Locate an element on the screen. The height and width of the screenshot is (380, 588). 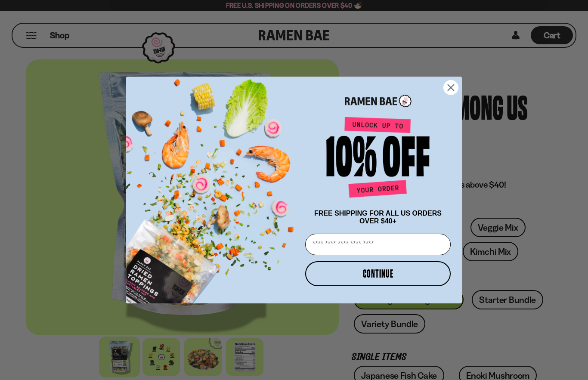
img: ce7035ce-2e49-461c-ae4b-8ade7372f32c.png is located at coordinates (214, 187).